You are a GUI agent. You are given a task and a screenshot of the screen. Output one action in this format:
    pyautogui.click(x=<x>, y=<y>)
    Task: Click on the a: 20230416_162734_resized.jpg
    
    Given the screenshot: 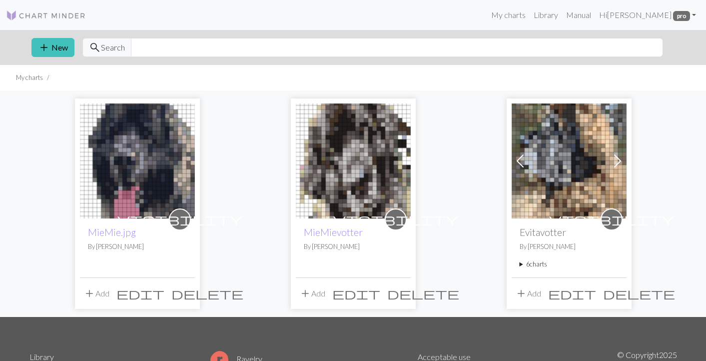 What is the action you would take?
    pyautogui.click(x=569, y=159)
    